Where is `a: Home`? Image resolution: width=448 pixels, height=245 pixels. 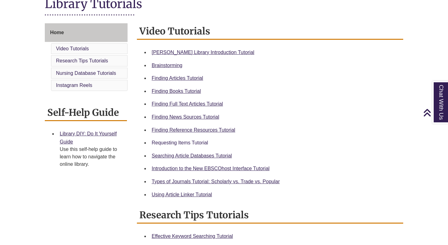 a: Home is located at coordinates (86, 33).